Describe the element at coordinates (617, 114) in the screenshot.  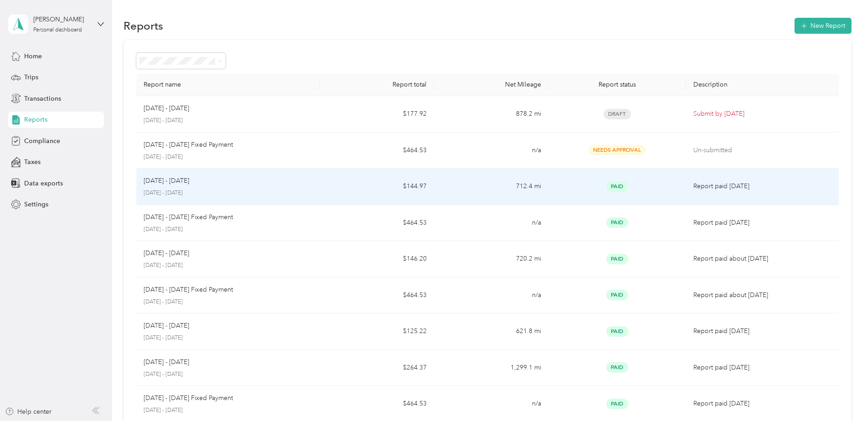
I see `span: Draft` at that location.